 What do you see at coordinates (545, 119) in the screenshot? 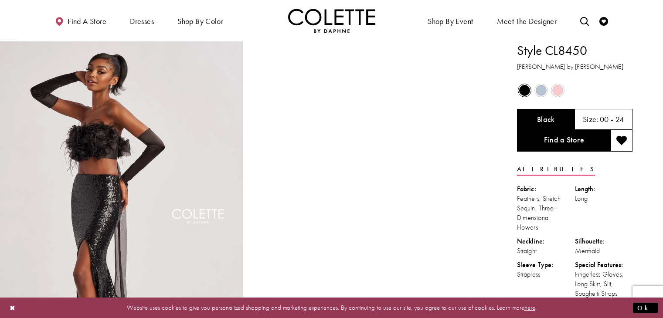
I see `h5: Chosen color` at bounding box center [545, 119].